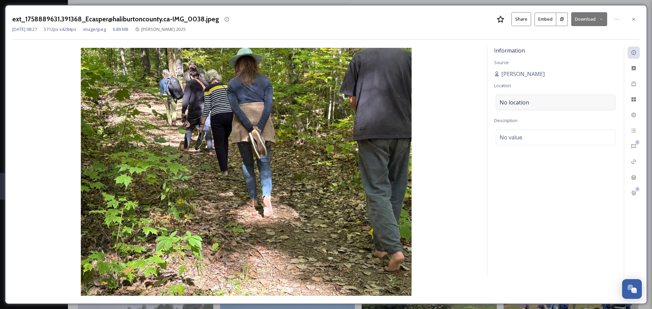  Describe the element at coordinates (509, 51) in the screenshot. I see `span: Information` at that location.